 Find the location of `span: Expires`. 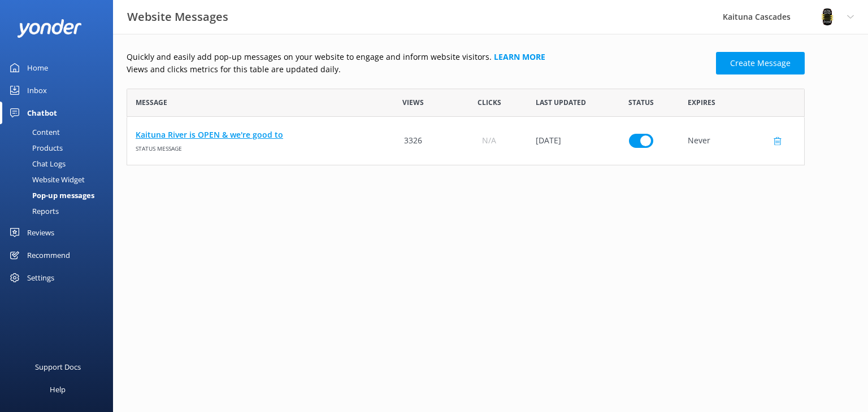

span: Expires is located at coordinates (701, 102).